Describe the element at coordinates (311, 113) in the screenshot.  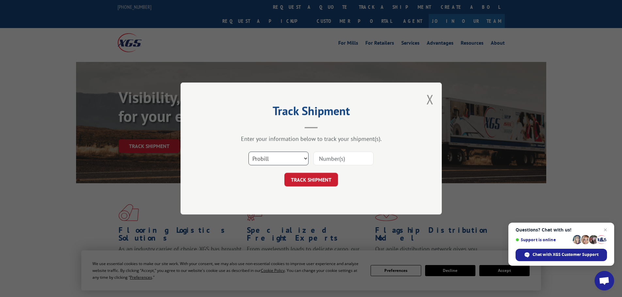
I see `h2: Track Shipment` at that location.